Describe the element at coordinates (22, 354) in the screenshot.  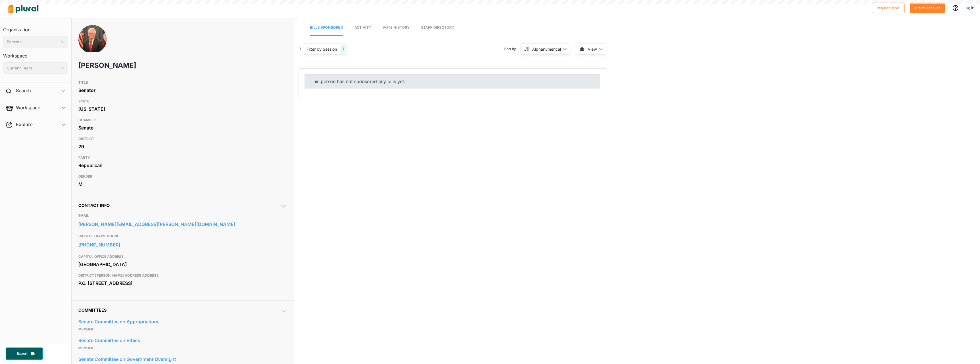
I see `span: Export` at that location.